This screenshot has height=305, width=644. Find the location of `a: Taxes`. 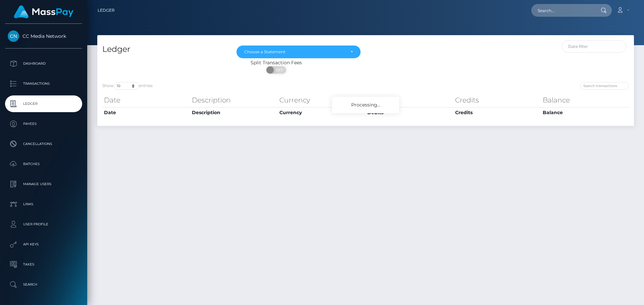

a: Taxes is located at coordinates (43, 265).